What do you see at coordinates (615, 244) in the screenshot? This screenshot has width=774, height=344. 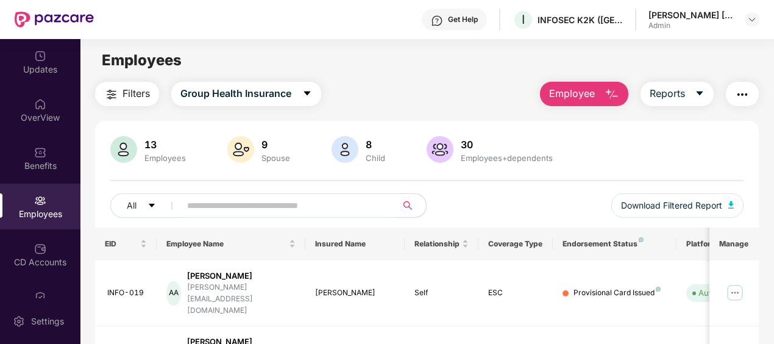 I see `div: Endorsement Status` at bounding box center [615, 244].